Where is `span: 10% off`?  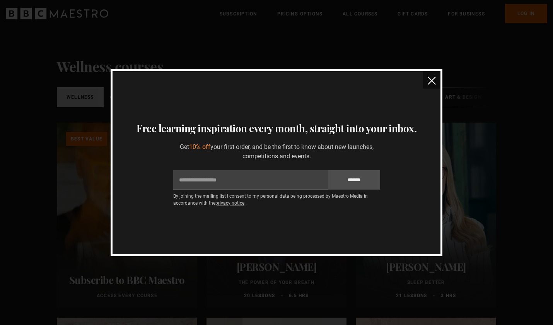 span: 10% off is located at coordinates (200, 147).